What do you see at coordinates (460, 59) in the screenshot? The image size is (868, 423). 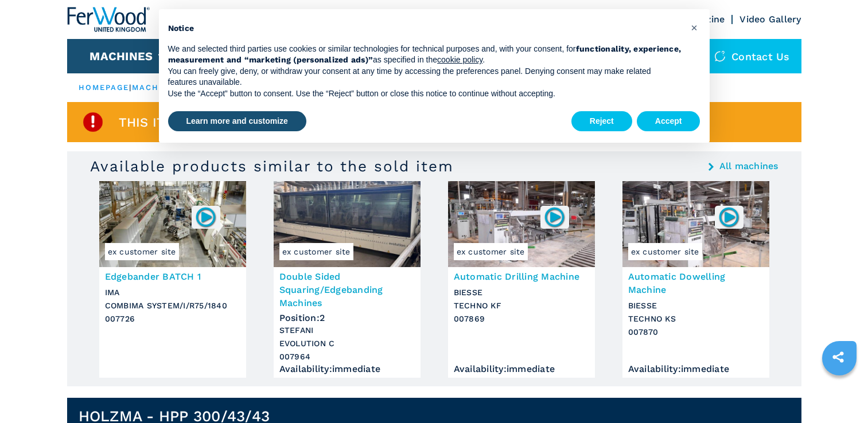 I see `a: cookie policy` at bounding box center [460, 59].